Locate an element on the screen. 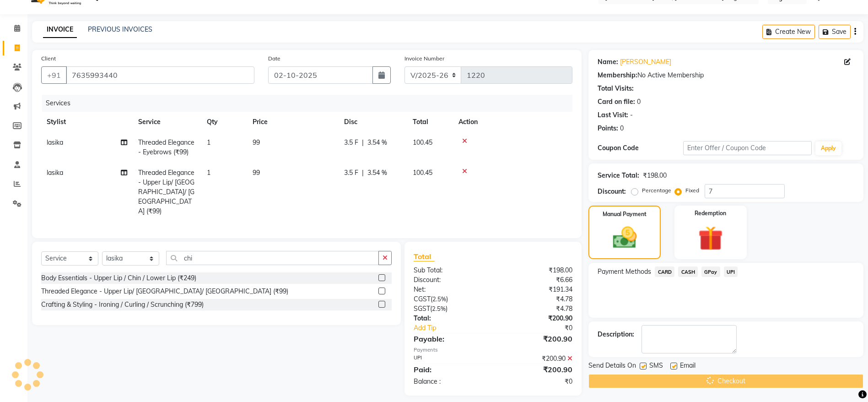 The height and width of the screenshot is (402, 868). span: GPay is located at coordinates (711, 271).